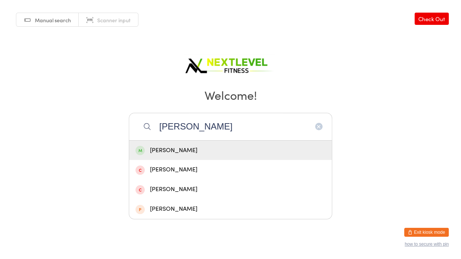 The height and width of the screenshot is (259, 461). Describe the element at coordinates (426, 244) in the screenshot. I see `button: how to secure with pin` at that location.